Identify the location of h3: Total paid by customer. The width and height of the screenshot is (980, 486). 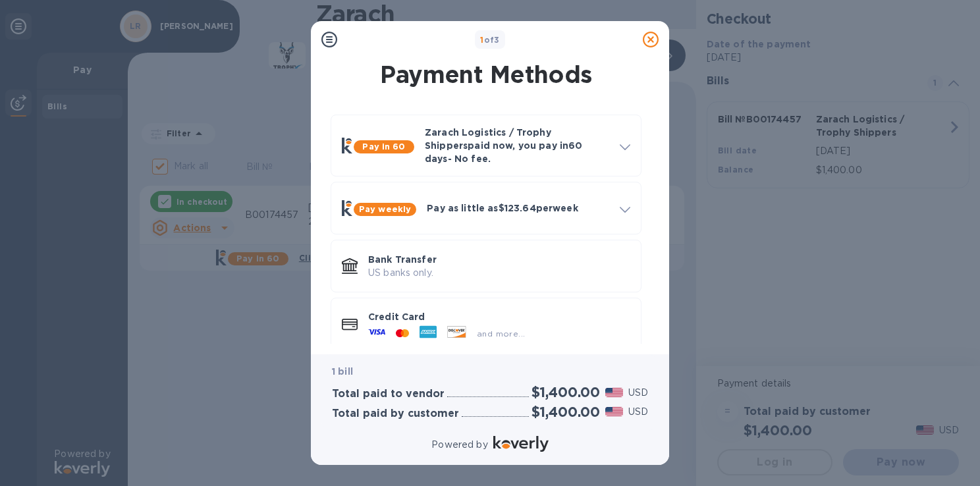
(395, 414).